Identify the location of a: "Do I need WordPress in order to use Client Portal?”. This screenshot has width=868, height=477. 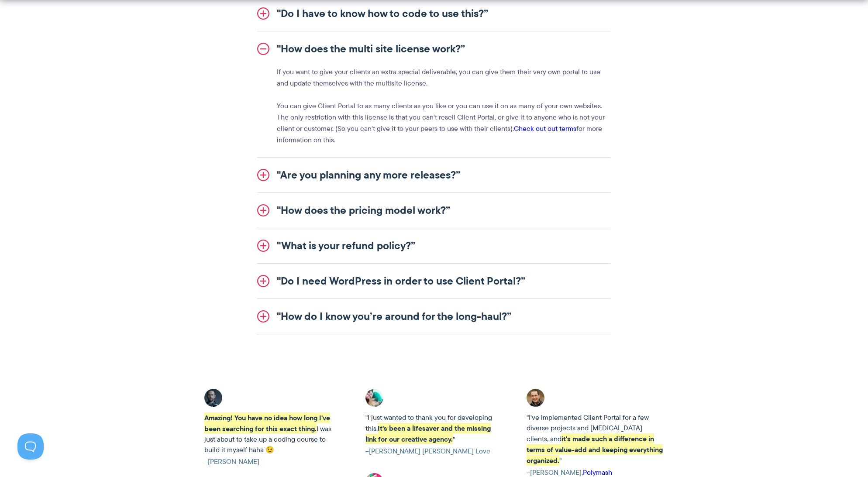
(434, 281).